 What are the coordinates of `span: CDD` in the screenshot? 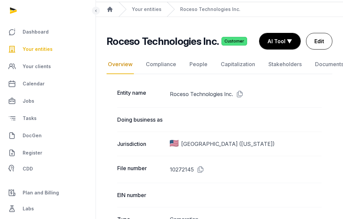 It's located at (28, 169).